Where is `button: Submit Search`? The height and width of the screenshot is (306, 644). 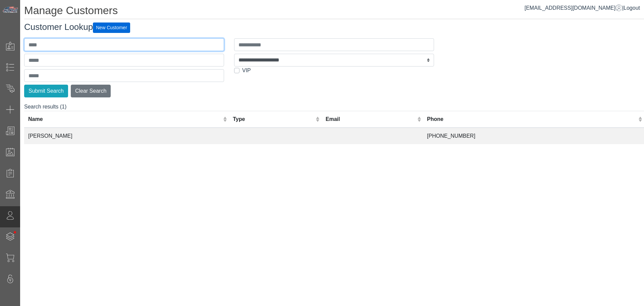
button: Submit Search is located at coordinates (46, 91).